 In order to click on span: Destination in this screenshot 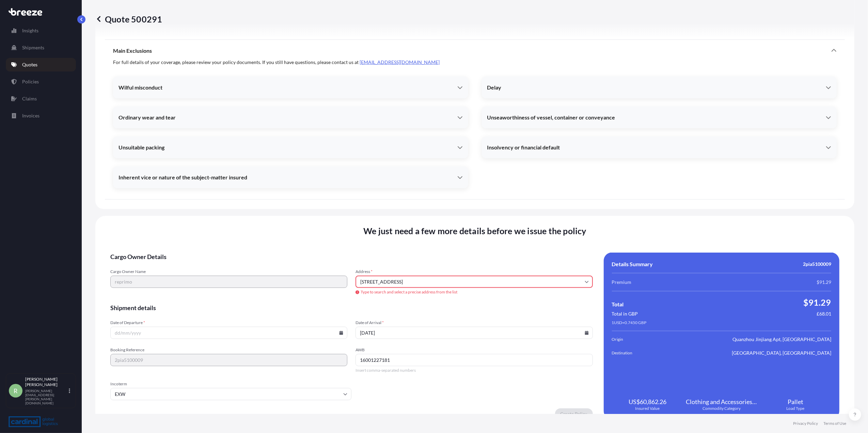, I will do `click(631, 353)`.